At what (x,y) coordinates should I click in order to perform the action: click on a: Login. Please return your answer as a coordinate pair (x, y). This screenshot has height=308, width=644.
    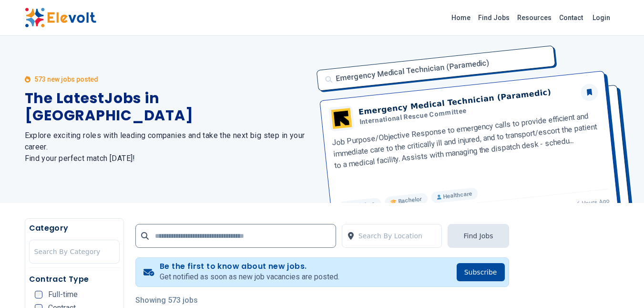
    Looking at the image, I should click on (601, 18).